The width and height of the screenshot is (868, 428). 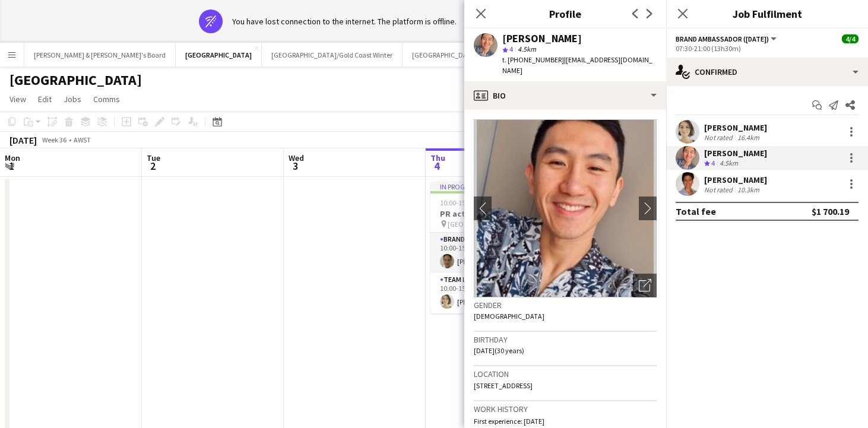 I want to click on span: 10:00-15:00 (5h), so click(x=463, y=203).